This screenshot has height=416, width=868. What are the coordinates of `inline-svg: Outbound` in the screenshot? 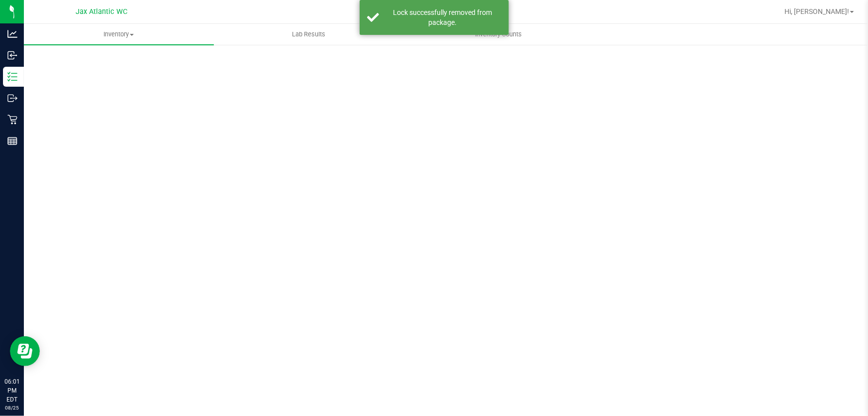 It's located at (13, 98).